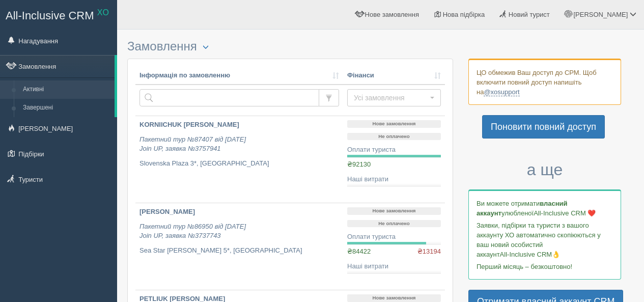 This screenshot has width=644, height=302. What do you see at coordinates (464, 14) in the screenshot?
I see `span: Нова підбірка` at bounding box center [464, 14].